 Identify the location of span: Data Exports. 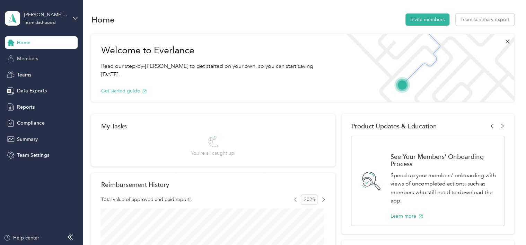
(32, 91).